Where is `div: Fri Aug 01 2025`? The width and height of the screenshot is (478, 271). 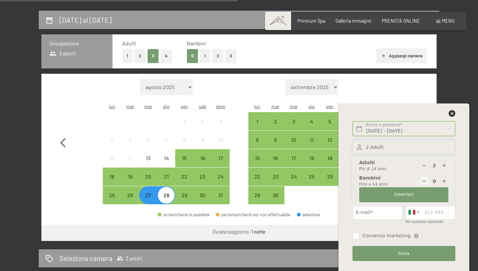
div: Fri Aug 01 2025 is located at coordinates (184, 121).